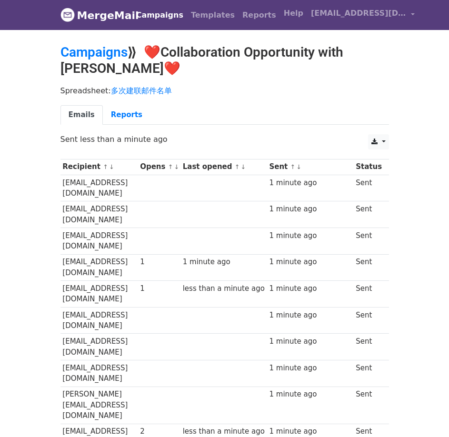 The width and height of the screenshot is (449, 437). I want to click on a: Emails, so click(81, 115).